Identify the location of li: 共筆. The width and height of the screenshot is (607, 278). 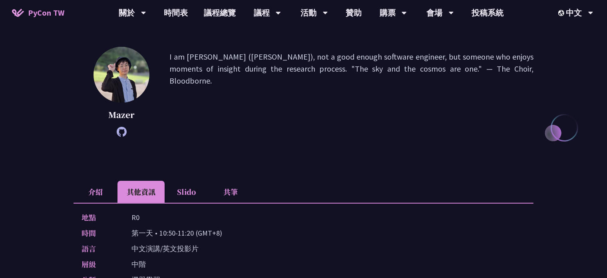
(231, 191).